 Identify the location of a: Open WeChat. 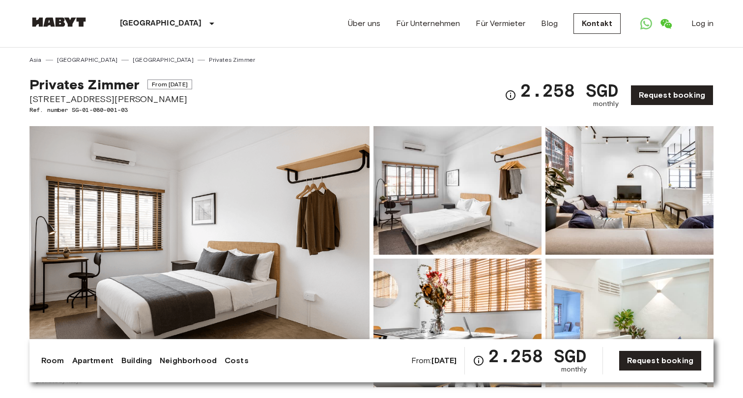
(666, 24).